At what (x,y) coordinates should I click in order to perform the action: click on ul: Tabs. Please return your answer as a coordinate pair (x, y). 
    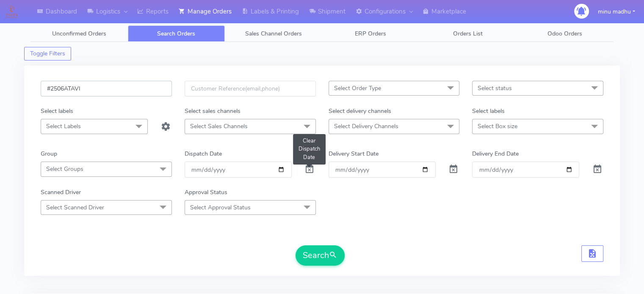
    Looking at the image, I should click on (322, 33).